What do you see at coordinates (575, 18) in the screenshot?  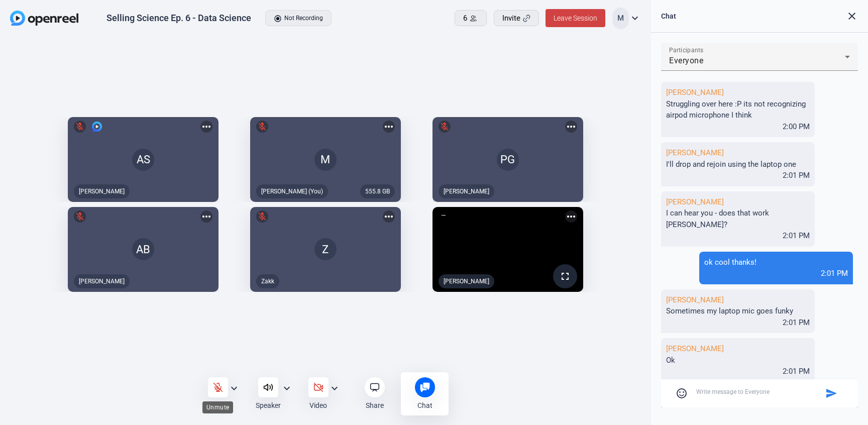 I see `button: Leave Session` at bounding box center [575, 18].